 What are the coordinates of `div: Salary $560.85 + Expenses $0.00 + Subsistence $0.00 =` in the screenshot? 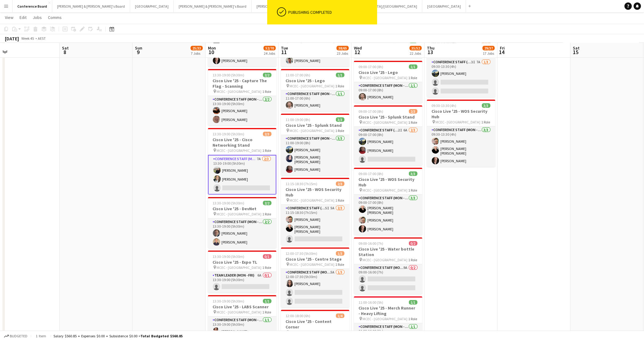 It's located at (118, 336).